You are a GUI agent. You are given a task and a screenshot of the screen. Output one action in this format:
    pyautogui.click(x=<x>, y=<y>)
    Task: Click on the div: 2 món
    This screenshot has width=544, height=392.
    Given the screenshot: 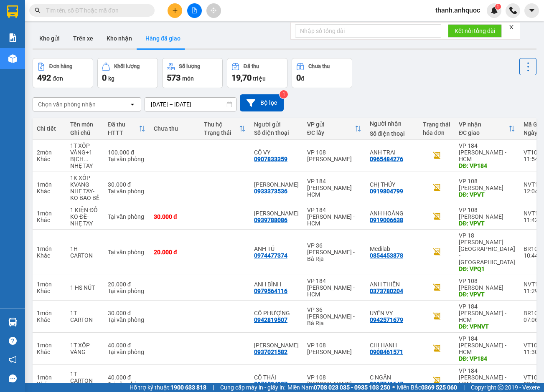 What is the action you would take?
    pyautogui.click(x=49, y=152)
    